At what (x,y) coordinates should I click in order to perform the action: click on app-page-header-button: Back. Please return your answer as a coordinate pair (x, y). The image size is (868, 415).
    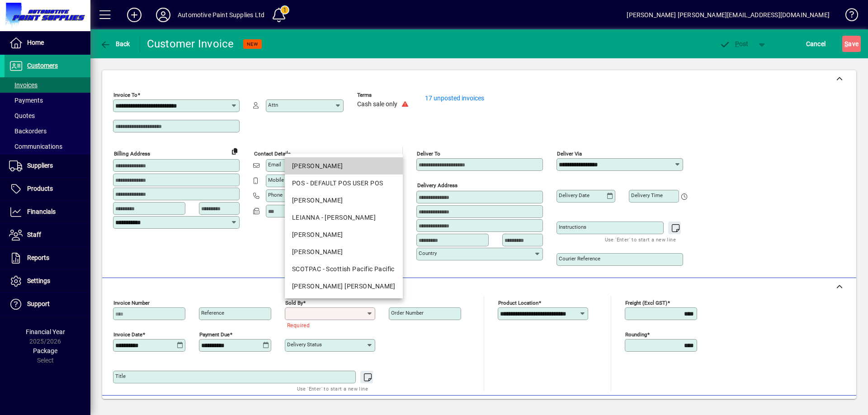
    Looking at the image, I should click on (115, 44).